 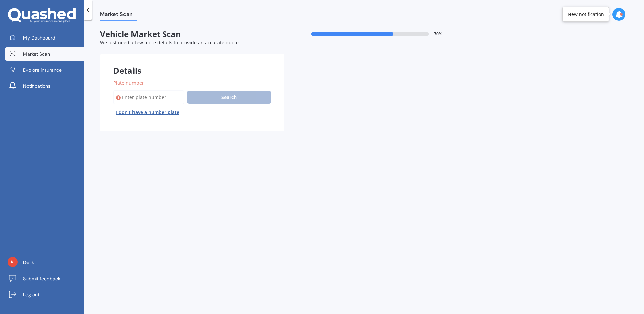 What do you see at coordinates (438, 35) in the screenshot?
I see `span: 70 %` at bounding box center [438, 35].